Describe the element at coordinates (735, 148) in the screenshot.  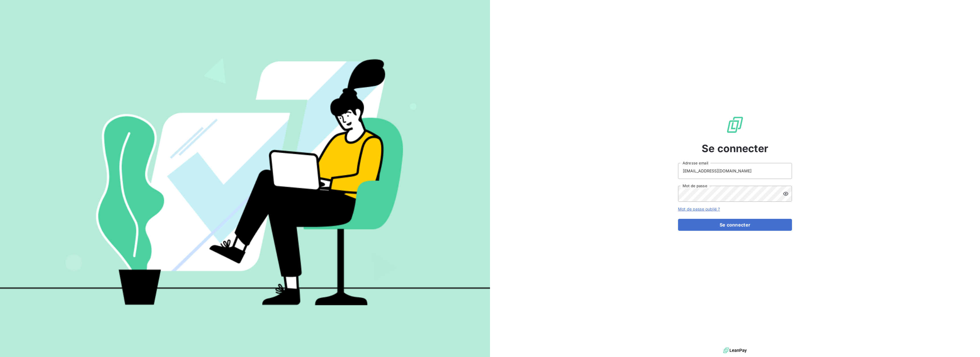
I see `span: Se connecter` at that location.